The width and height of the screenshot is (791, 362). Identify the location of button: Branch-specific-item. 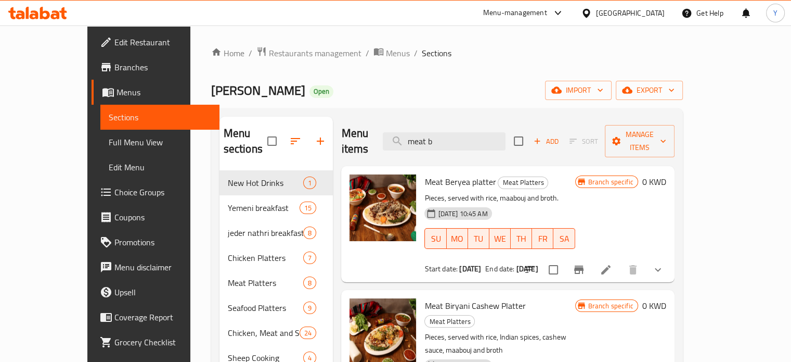
(579, 269).